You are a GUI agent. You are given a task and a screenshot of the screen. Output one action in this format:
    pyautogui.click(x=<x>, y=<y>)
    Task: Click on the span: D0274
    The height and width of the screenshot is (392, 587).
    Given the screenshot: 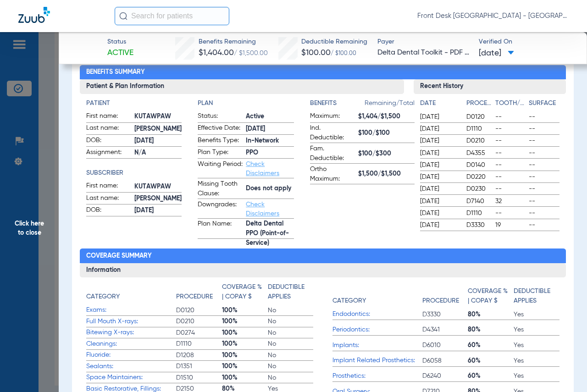 What is the action you would take?
    pyautogui.click(x=199, y=332)
    